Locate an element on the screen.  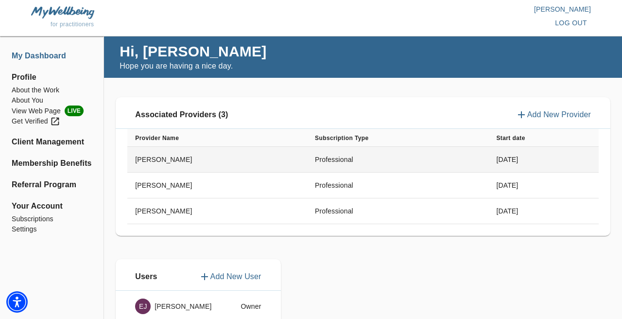
b: Subscription Type is located at coordinates (342, 138).